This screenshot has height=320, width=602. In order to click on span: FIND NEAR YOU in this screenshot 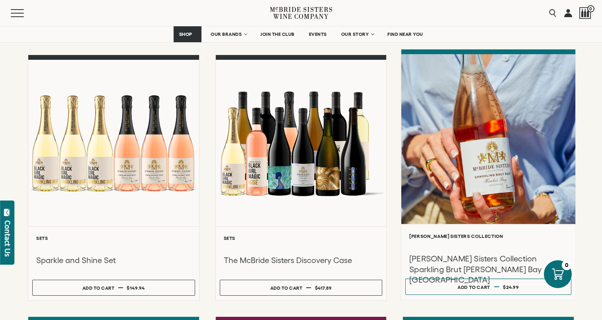, I will do `click(405, 34)`.